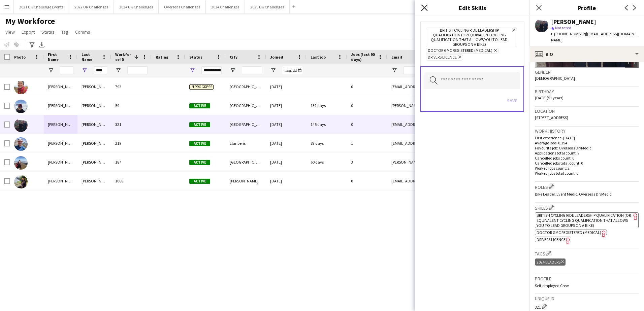  What do you see at coordinates (21, 88) in the screenshot?
I see `img: Emma Hamill` at bounding box center [21, 88].